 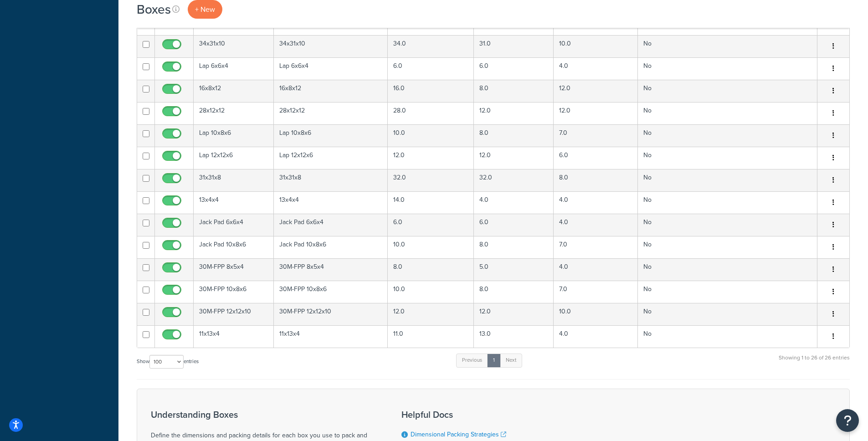 I want to click on h3: Understanding Boxes, so click(x=265, y=415).